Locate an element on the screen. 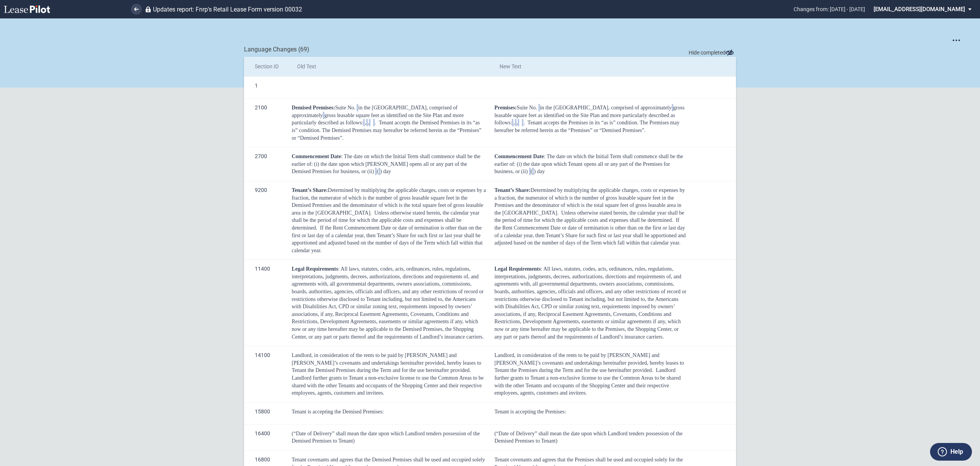 The height and width of the screenshot is (466, 980). span: 16400 is located at coordinates (263, 433).